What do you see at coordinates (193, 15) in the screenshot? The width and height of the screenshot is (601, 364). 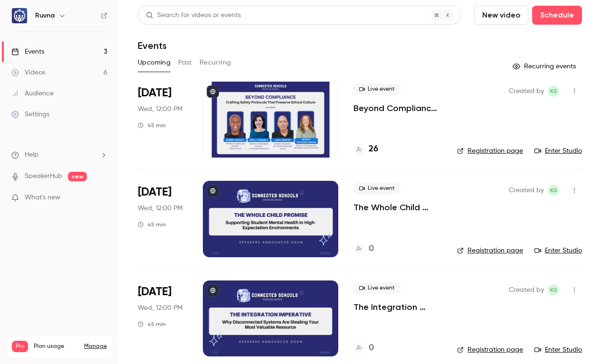 I see `div: Search for videos or events` at bounding box center [193, 15].